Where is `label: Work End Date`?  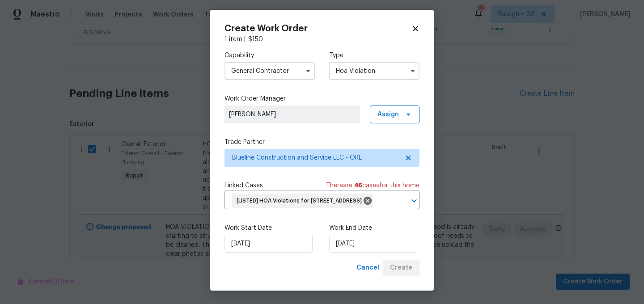
label: Work End Date is located at coordinates (375, 228).